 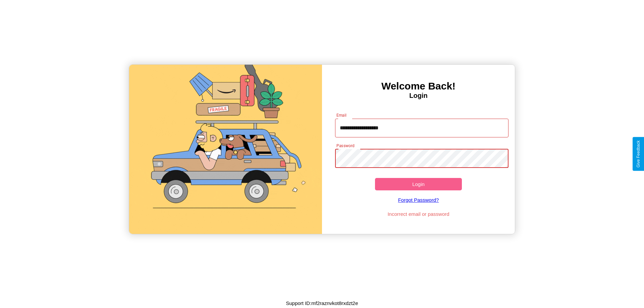 I want to click on h3: Welcome Back!, so click(x=418, y=86).